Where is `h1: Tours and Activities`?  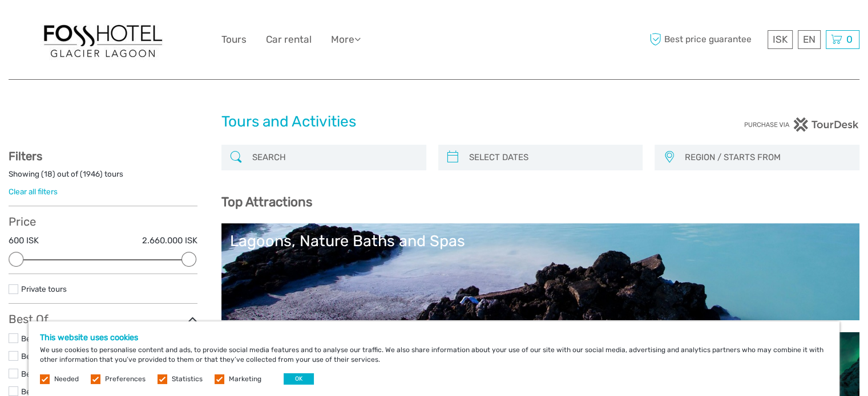
h1: Tours and Activities is located at coordinates (434, 122).